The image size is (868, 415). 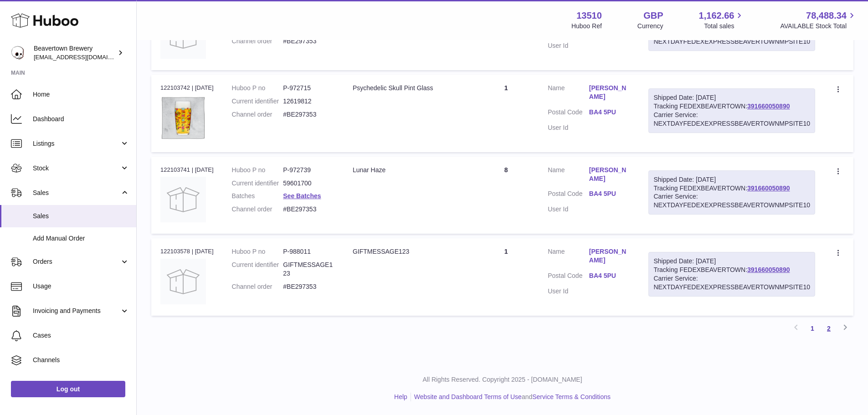 I want to click on a: Service Terms & Conditions, so click(x=571, y=397).